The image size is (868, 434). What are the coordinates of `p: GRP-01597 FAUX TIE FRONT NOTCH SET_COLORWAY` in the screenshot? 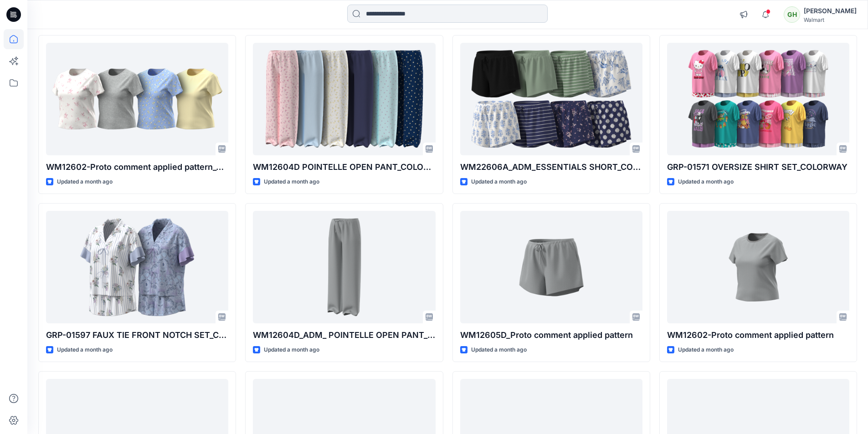 It's located at (137, 335).